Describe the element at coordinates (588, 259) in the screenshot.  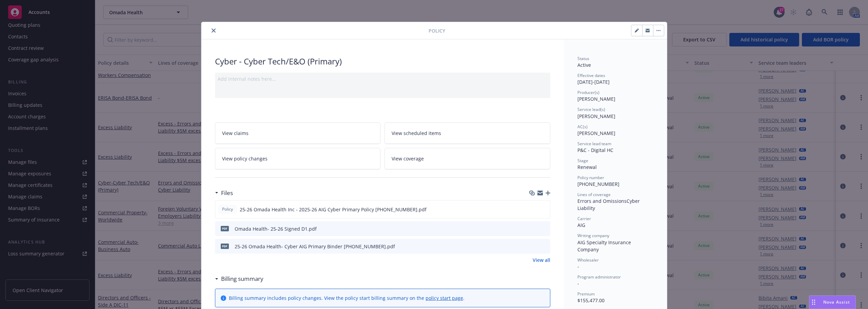
I see `span: Wholesaler` at that location.